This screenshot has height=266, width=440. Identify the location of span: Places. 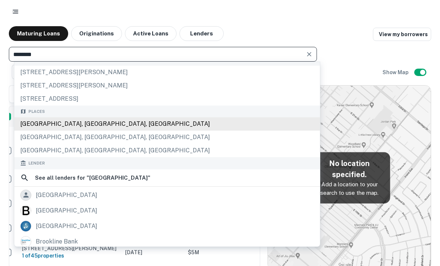
(37, 112).